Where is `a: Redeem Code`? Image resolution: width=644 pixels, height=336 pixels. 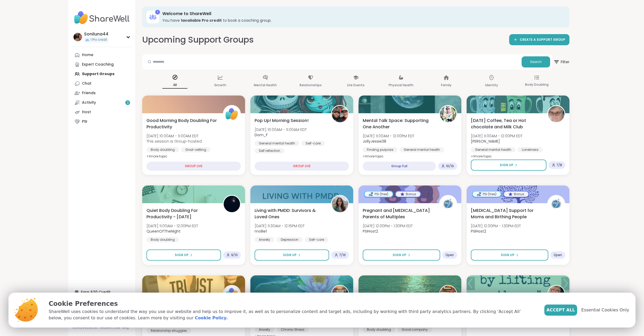 a: Redeem Code is located at coordinates (110, 328).